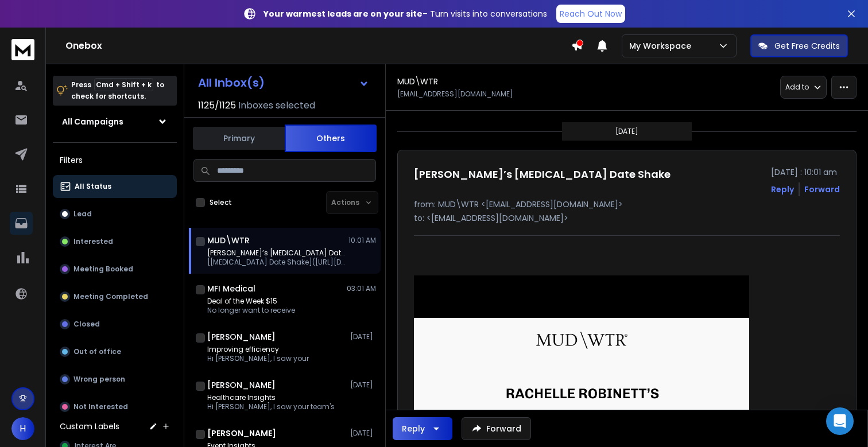 The height and width of the screenshot is (447, 868). Describe the element at coordinates (115, 407) in the screenshot. I see `button: Not Interested` at that location.